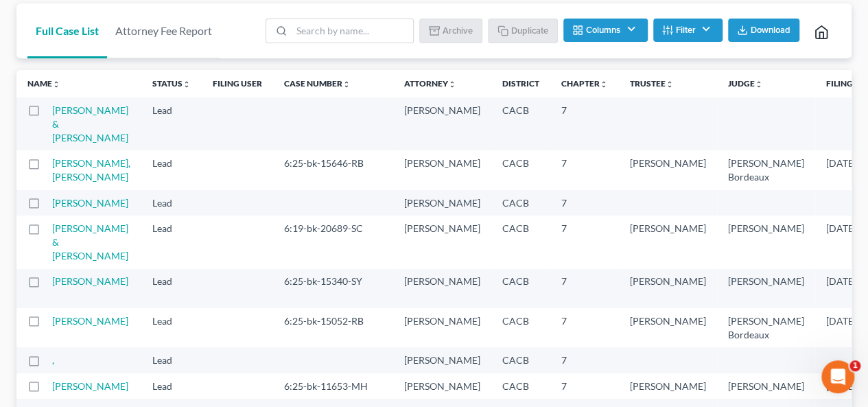  I want to click on th: Filing User, so click(238, 84).